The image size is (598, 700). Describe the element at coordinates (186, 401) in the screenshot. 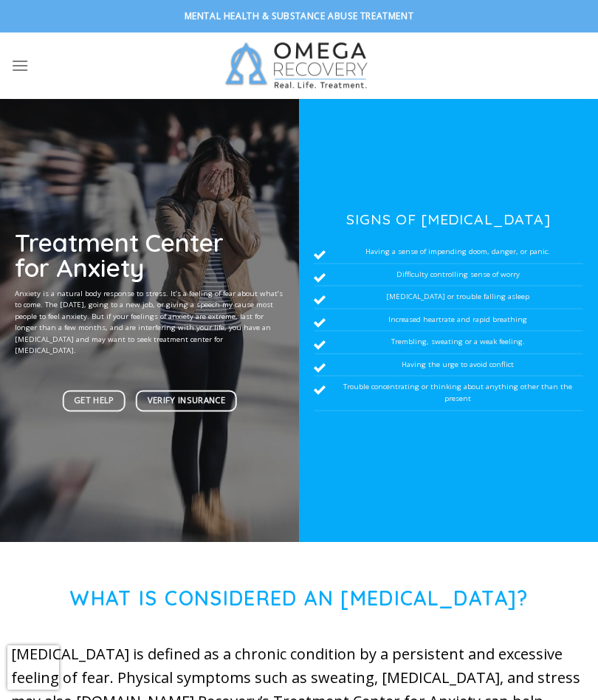

I see `a: Verify Insurance` at that location.